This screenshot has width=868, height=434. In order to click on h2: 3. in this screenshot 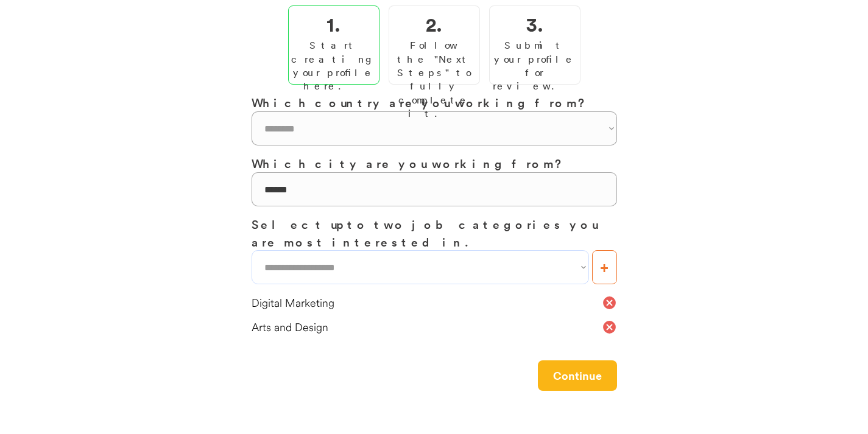, I will do `click(535, 24)`.